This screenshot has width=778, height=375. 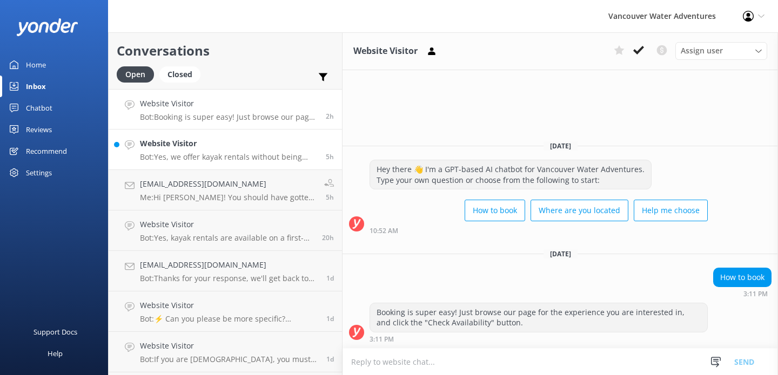 What do you see at coordinates (229, 319) in the screenshot?
I see `p: Bot: ⚡ Can you please be more specific? Alternatively, you can leave your contact details by hitt...` at bounding box center [229, 319].